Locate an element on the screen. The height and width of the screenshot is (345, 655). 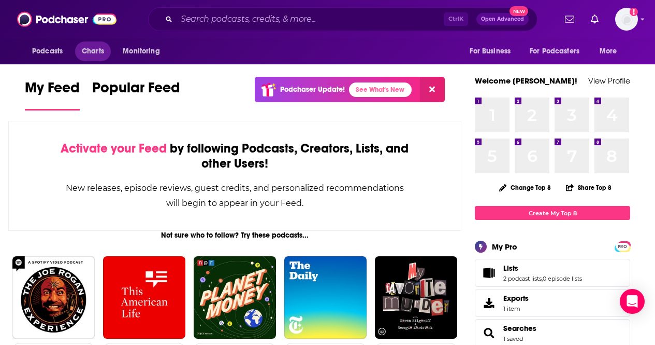
a: My Feed is located at coordinates (52, 94).